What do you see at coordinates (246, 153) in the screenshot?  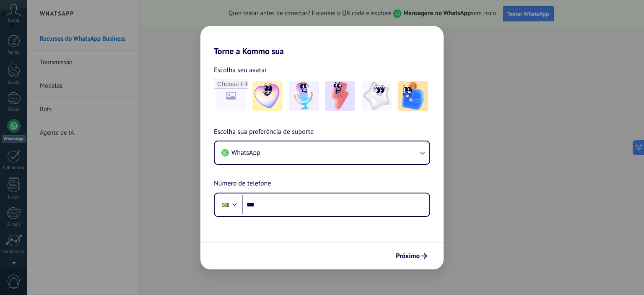 I see `span: WhatsApp` at bounding box center [246, 153].